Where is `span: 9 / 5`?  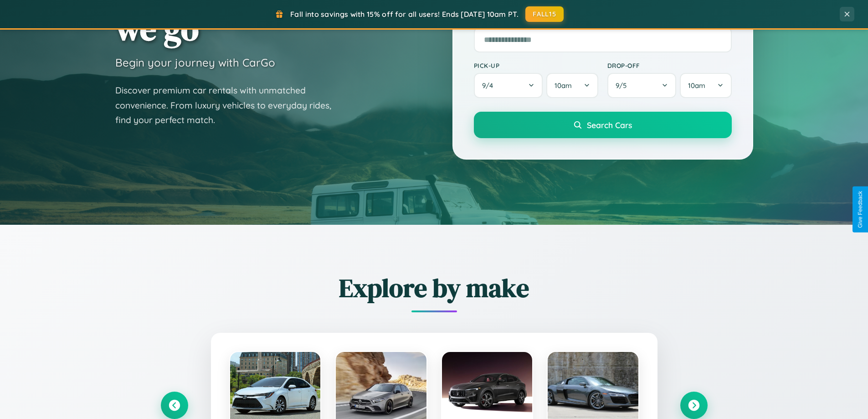
span: 9 / 5 is located at coordinates (624, 85).